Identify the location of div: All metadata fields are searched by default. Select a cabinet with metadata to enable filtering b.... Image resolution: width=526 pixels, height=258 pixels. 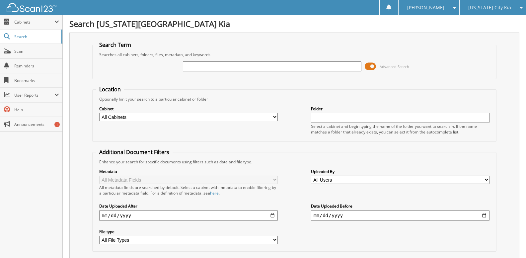
(189, 190).